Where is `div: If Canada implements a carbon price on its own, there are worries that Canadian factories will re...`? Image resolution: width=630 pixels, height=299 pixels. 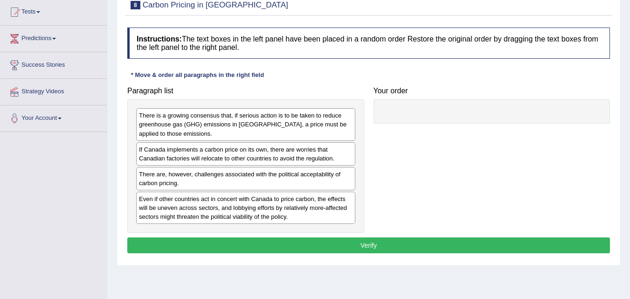
div: If Canada implements a carbon price on its own, there are worries that Canadian factories will re... is located at coordinates (246, 154).